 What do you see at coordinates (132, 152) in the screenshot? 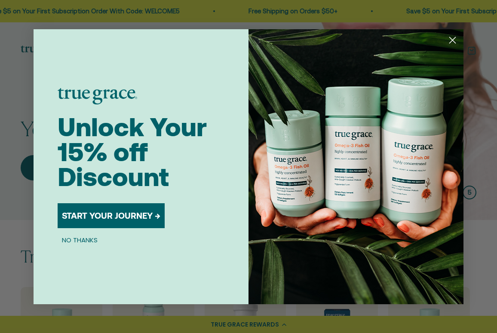
I see `span: Unlock Your 15% off Discount` at bounding box center [132, 152].